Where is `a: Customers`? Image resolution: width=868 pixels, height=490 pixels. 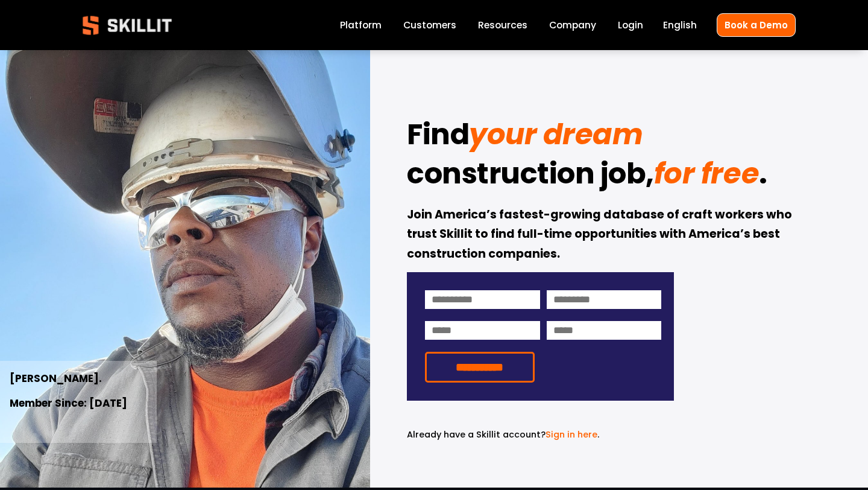
a: Customers is located at coordinates (430, 25).